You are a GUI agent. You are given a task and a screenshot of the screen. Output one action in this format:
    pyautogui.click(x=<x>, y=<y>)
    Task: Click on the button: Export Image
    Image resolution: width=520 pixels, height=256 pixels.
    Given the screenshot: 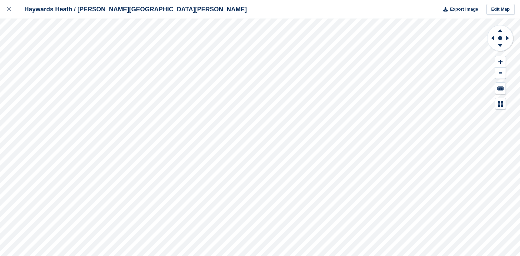 What is the action you would take?
    pyautogui.click(x=459, y=9)
    